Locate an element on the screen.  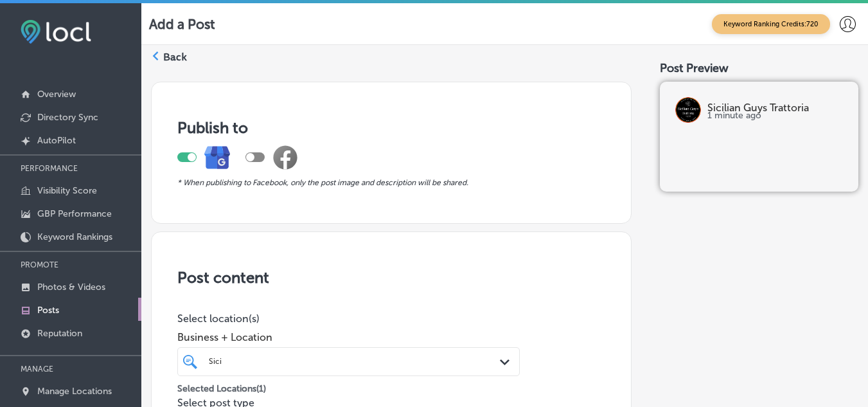
label: Back is located at coordinates (175, 57).